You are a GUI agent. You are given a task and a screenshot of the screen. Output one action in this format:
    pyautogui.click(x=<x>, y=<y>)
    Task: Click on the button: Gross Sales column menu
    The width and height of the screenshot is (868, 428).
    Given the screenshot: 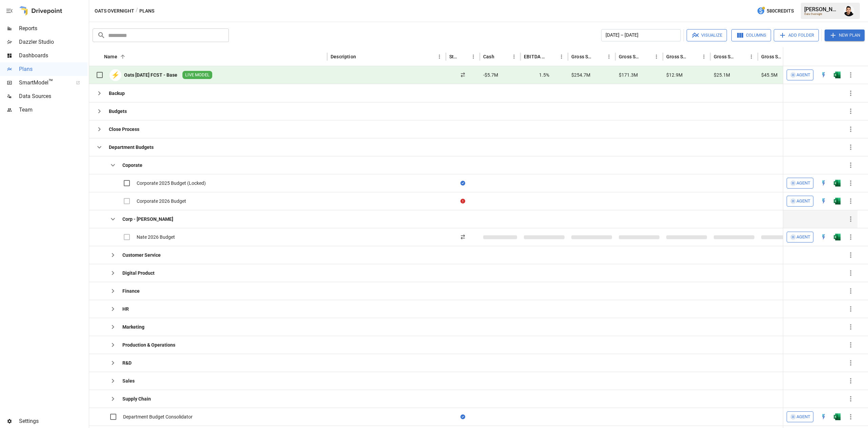 What is the action you would take?
    pyautogui.click(x=609, y=56)
    